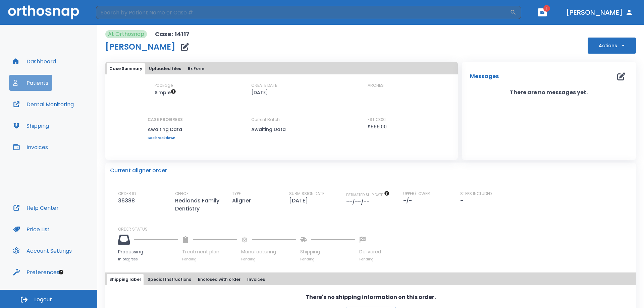  What do you see at coordinates (31, 148) in the screenshot?
I see `a: Invoices` at bounding box center [31, 148].